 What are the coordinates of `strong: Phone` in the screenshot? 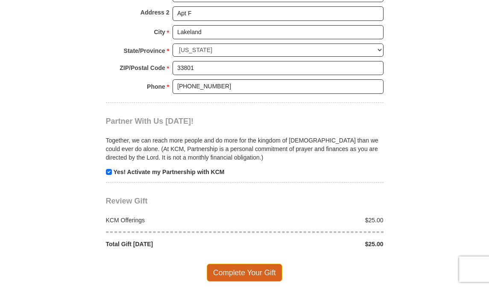 It's located at (156, 87).